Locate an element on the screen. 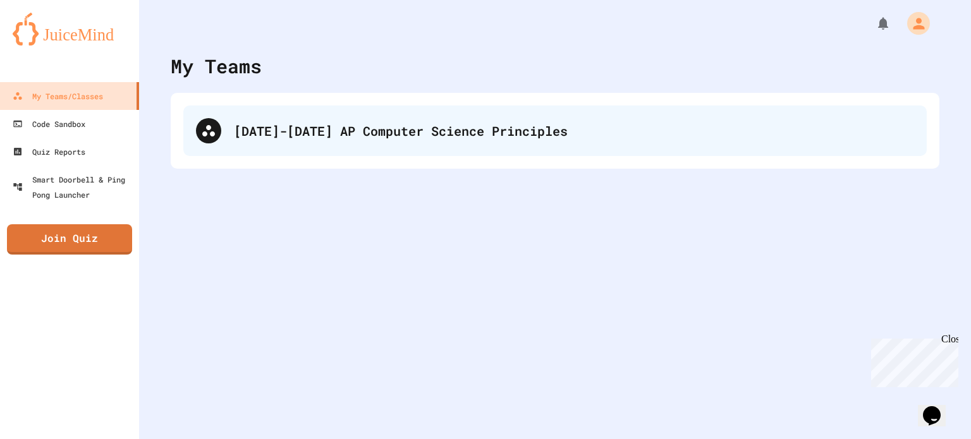  div: My Teams/Classes is located at coordinates (58, 96).